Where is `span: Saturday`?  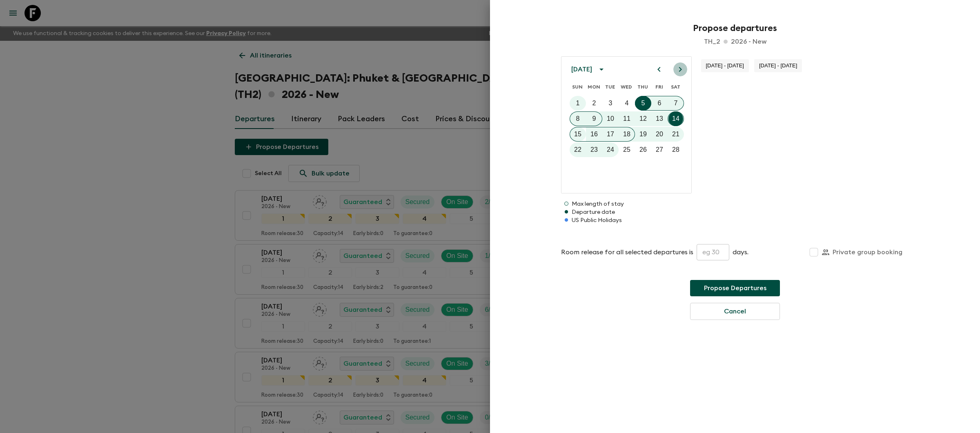 span: Saturday is located at coordinates (675, 87).